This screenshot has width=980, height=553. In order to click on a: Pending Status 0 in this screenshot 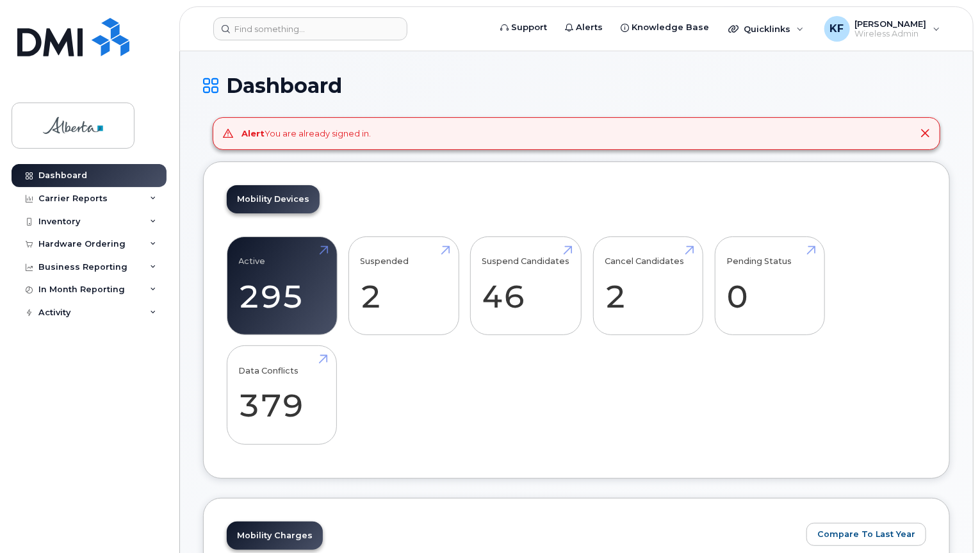, I will do `click(769, 286)`.